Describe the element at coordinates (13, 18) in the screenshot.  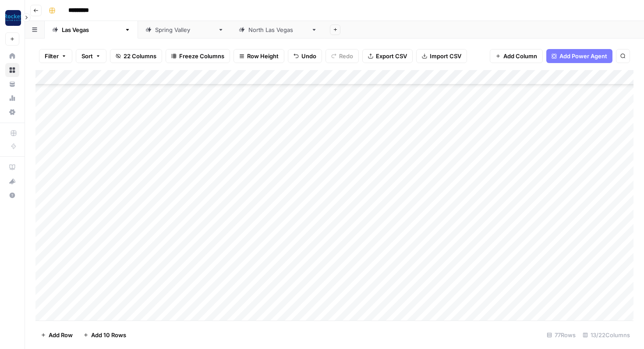
I see `img: Rocket Pilots Logo` at that location.